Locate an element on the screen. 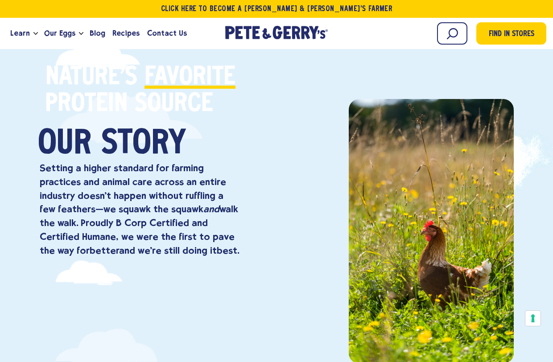  em: and is located at coordinates (211, 209).